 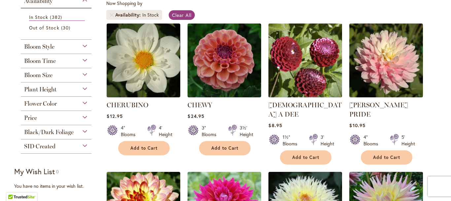 What do you see at coordinates (39, 47) in the screenshot?
I see `span: Bloom Style` at bounding box center [39, 47].